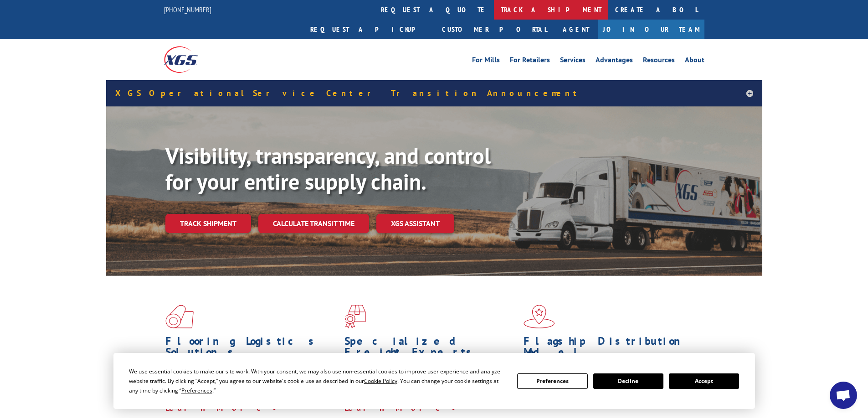 The width and height of the screenshot is (868, 418). Describe the element at coordinates (180, 317) in the screenshot. I see `img: xgs-icon-total-supply-chain-intelligence-red` at that location.